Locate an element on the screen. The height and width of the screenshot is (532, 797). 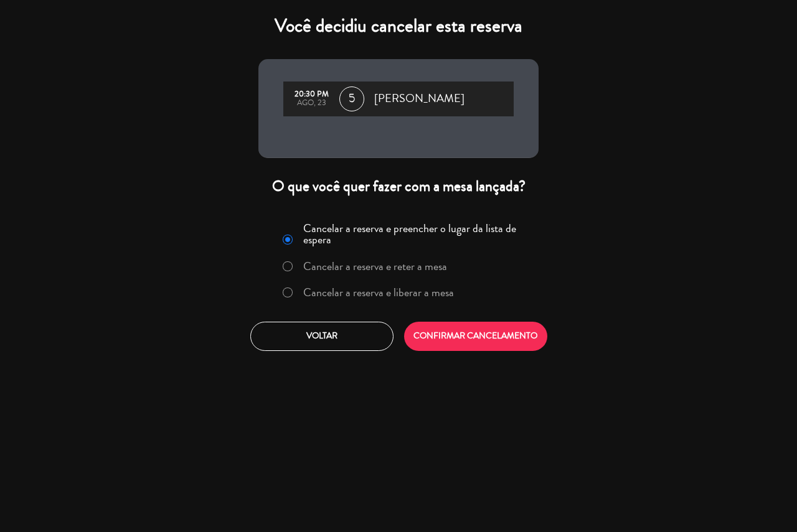
span: 5 is located at coordinates (352, 99).